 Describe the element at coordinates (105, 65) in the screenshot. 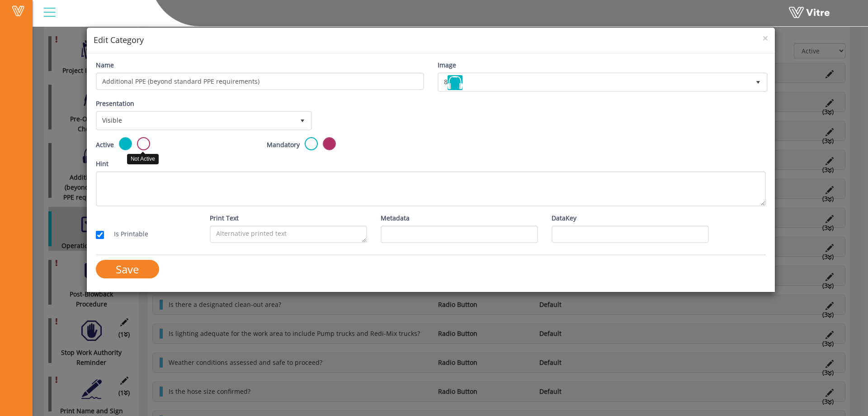

I see `label: Name` at that location.